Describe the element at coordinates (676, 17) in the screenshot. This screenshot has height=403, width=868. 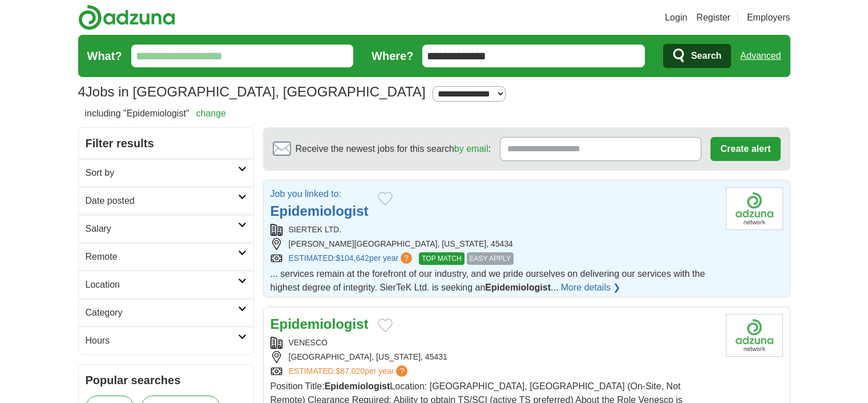
I see `a: Login` at that location.